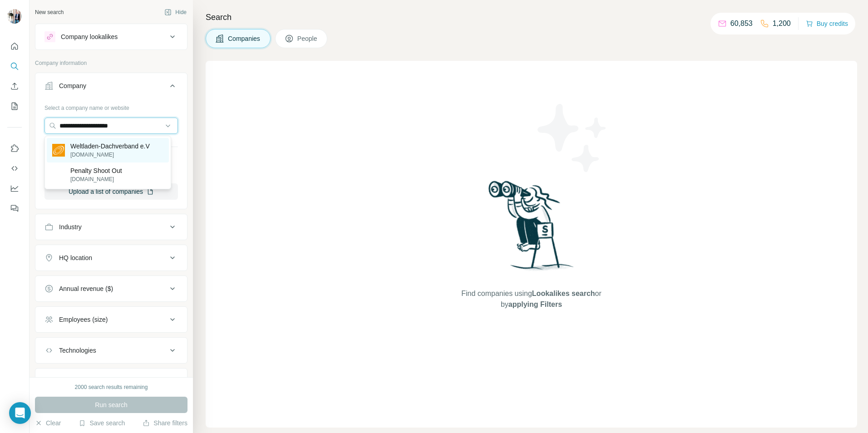 Image resolution: width=868 pixels, height=433 pixels. Describe the element at coordinates (244, 39) in the screenshot. I see `span: Companies` at that location.